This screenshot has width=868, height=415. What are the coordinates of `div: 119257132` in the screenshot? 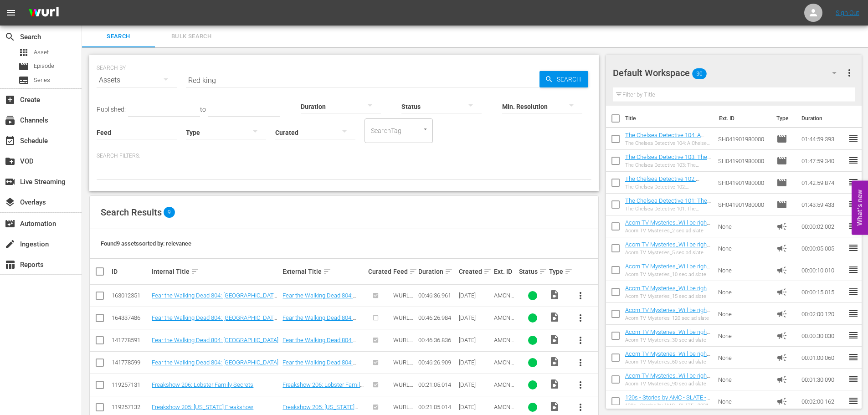 It's located at (130, 406).